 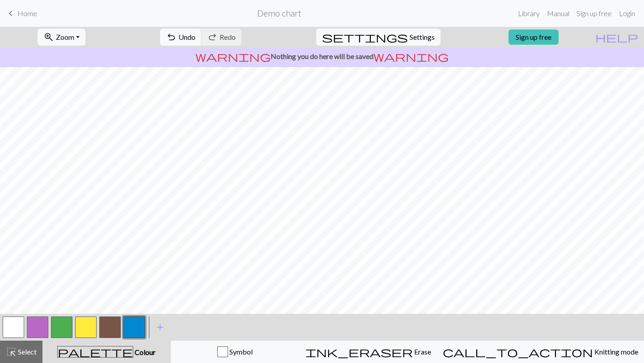 I want to click on span: Settings, so click(x=422, y=37).